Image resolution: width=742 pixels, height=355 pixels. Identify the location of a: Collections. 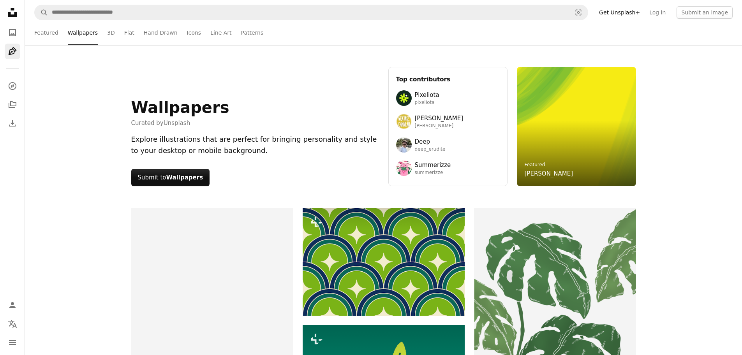
(12, 105).